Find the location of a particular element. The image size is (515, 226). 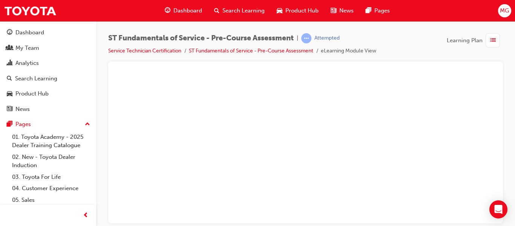

a: Analytics is located at coordinates (48, 63).